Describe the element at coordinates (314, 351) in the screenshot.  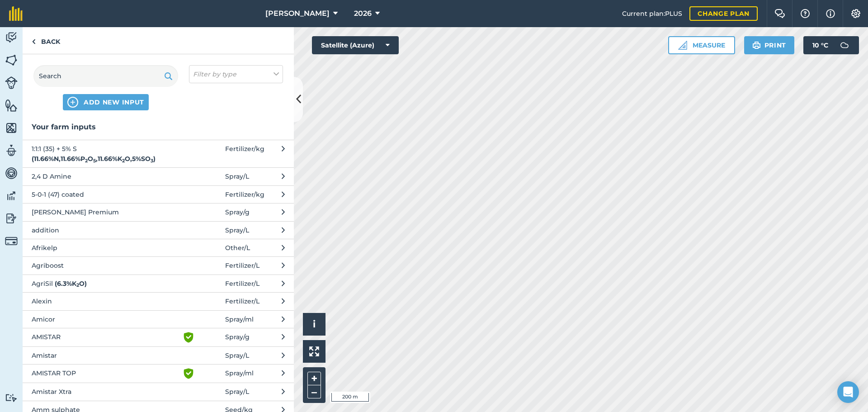
I see `img: Four arrows, one pointing top left, one top right, one bottom right and the last bottom left` at that location.